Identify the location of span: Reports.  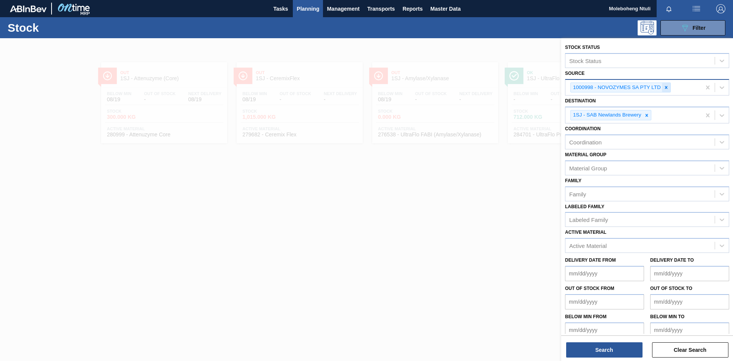
(412, 9).